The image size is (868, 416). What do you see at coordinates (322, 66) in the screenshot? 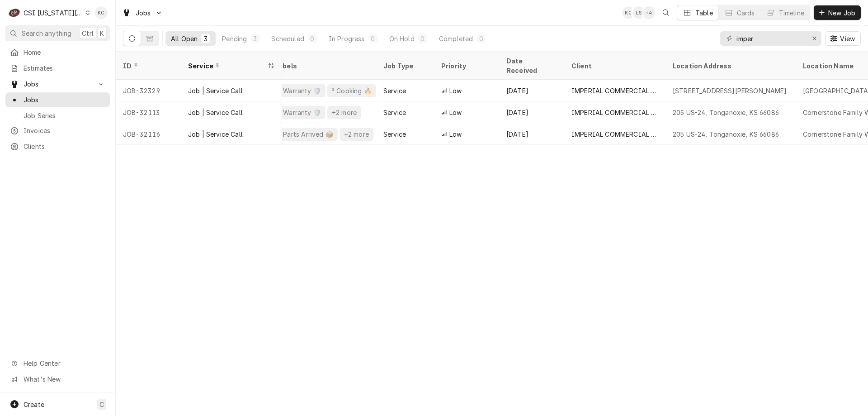
I see `div: Labels` at bounding box center [322, 66].